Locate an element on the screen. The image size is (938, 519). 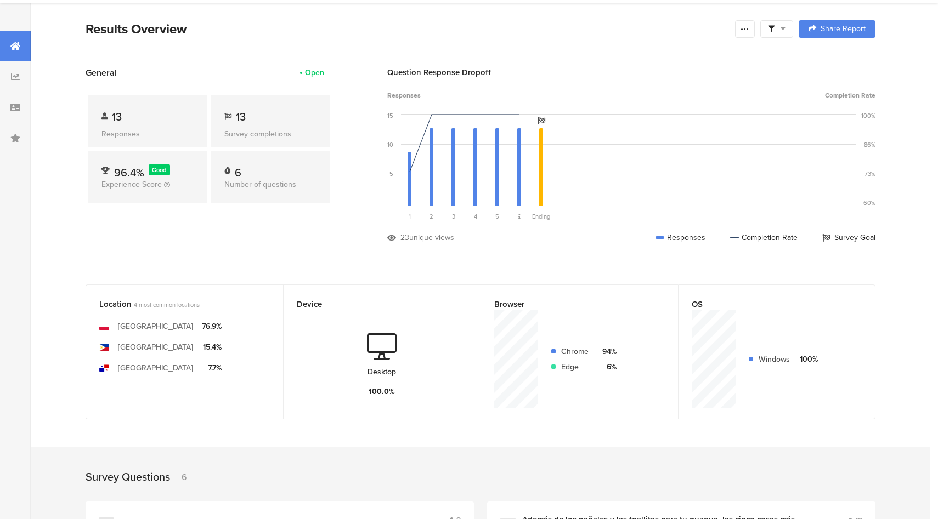
div: unique views is located at coordinates (432, 237).